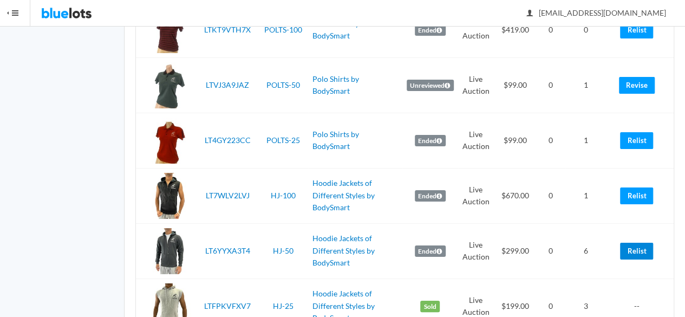  Describe the element at coordinates (227, 195) in the screenshot. I see `a: LT7WLV2LVJ` at that location.